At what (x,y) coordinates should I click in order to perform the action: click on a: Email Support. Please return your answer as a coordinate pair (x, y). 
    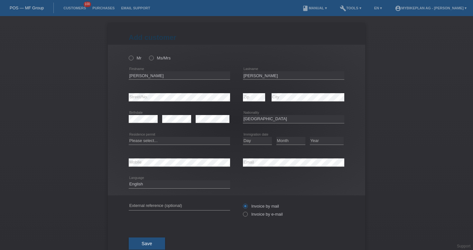
    Looking at the image, I should click on (135, 8).